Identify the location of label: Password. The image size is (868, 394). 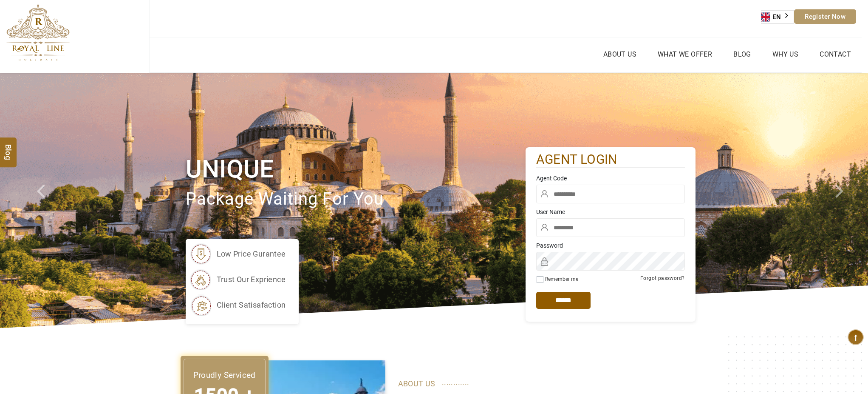
(611, 245).